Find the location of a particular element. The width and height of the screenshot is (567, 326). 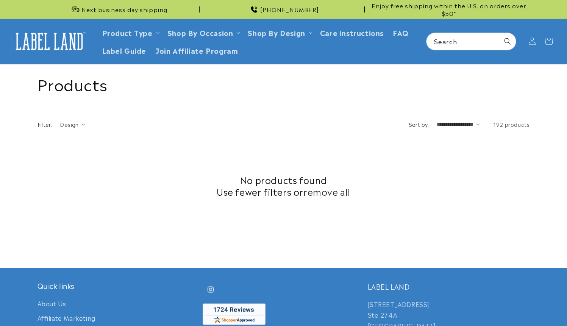

span: Label Guide is located at coordinates (124, 50).